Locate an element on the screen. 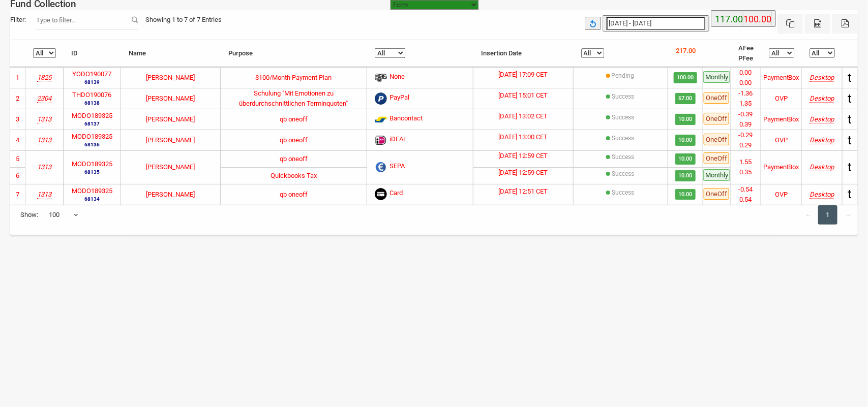 The image size is (868, 407). span: Show: is located at coordinates (29, 215).